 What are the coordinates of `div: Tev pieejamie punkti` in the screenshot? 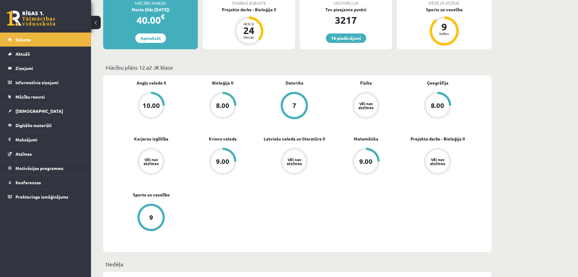 It's located at (346, 9).